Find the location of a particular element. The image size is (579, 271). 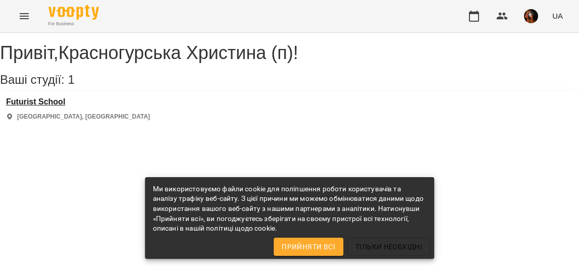

span: UA is located at coordinates (558, 16).